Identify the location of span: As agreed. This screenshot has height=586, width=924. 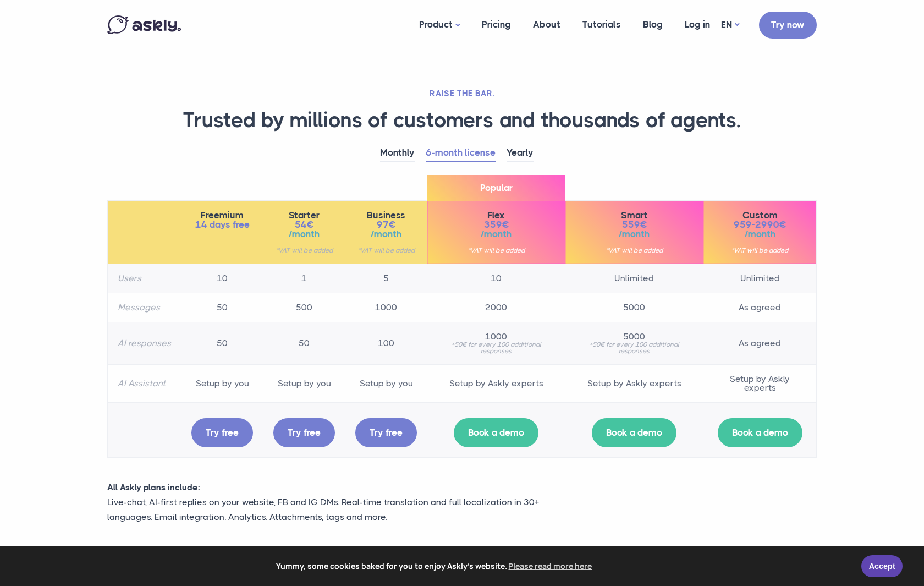
(760, 343).